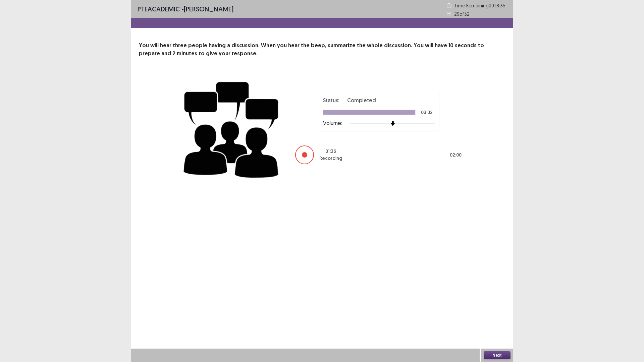 Image resolution: width=644 pixels, height=362 pixels. Describe the element at coordinates (330, 158) in the screenshot. I see `p: Recording` at that location.